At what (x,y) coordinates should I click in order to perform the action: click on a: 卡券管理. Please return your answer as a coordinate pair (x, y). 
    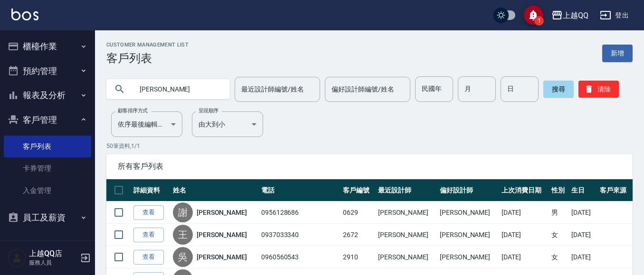
    Looking at the image, I should click on (47, 168).